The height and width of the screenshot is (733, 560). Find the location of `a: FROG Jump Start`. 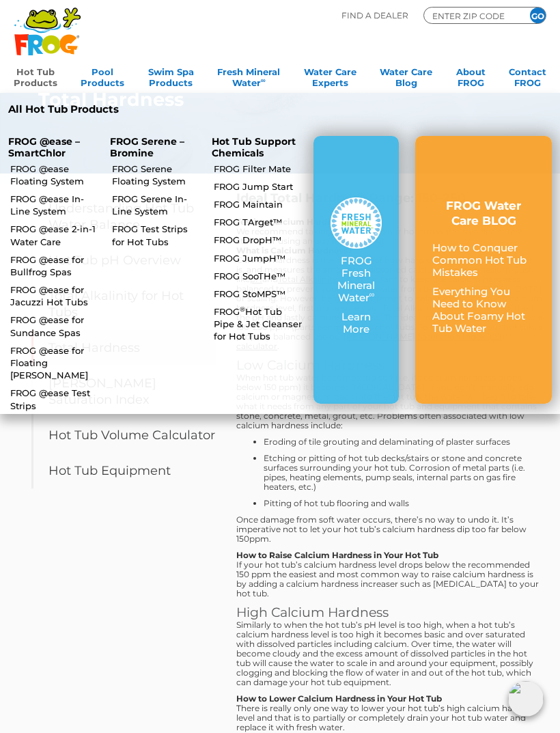

a: FROG Jump Start is located at coordinates (258, 187).